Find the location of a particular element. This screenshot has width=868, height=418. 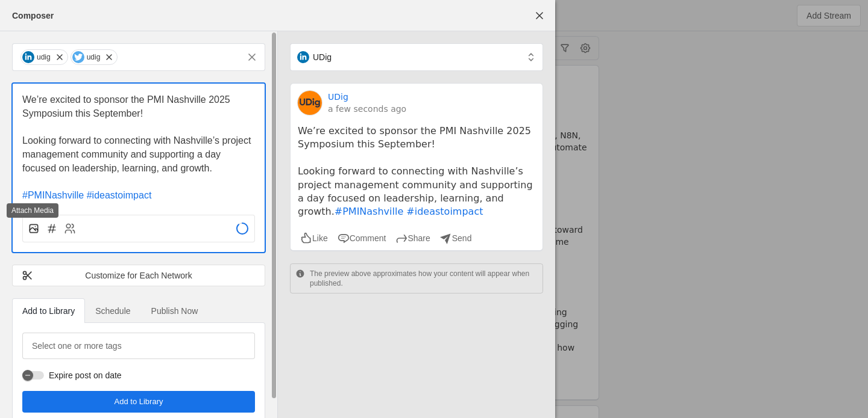

button: Remove all is located at coordinates (252, 57).